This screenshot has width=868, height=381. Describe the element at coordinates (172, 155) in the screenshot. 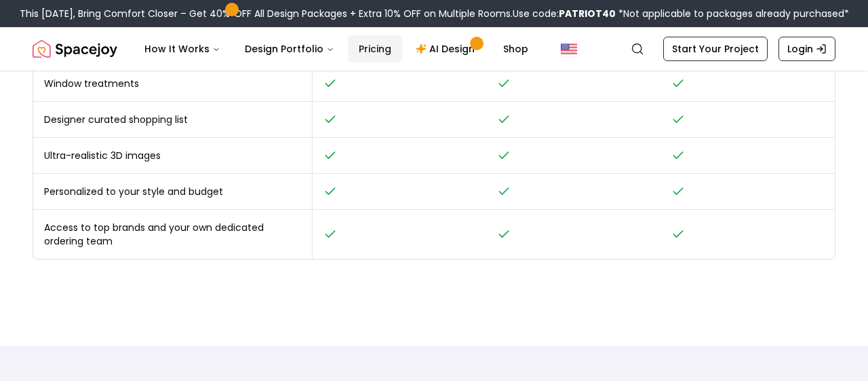

I see `td: Ultra-realistic 3D images` at that location.